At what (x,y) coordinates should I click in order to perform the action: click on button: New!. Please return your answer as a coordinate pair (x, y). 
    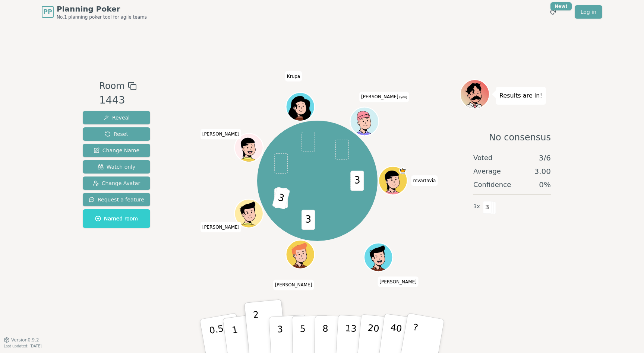
    Looking at the image, I should click on (553, 12).